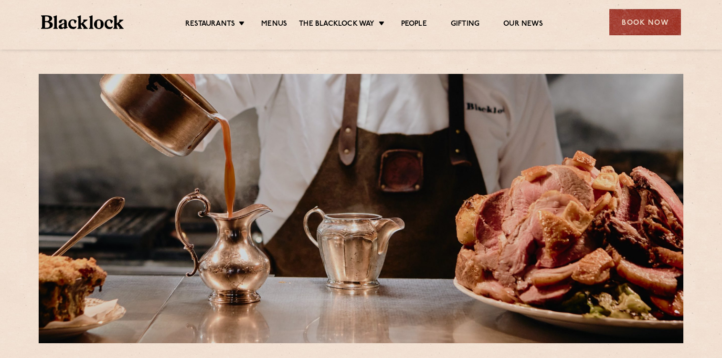  Describe the element at coordinates (82, 22) in the screenshot. I see `img: BL_Textured_Logo-footer-cropped.svg` at that location.